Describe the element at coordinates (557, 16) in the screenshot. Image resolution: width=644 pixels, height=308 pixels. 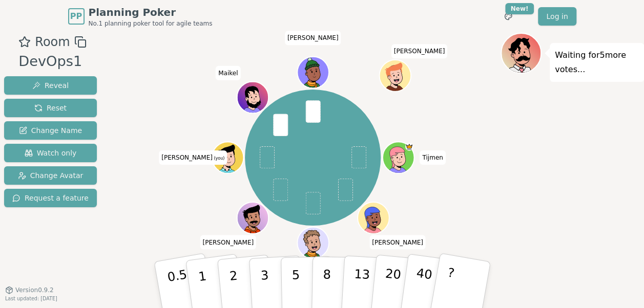
I see `a: Log in` at that location.